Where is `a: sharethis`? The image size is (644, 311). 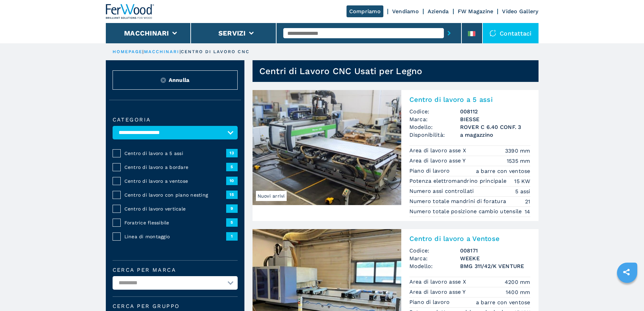 a: sharethis is located at coordinates (626, 272).